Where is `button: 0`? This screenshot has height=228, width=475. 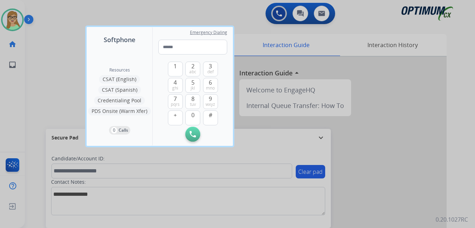
button: 0 is located at coordinates (193, 118).